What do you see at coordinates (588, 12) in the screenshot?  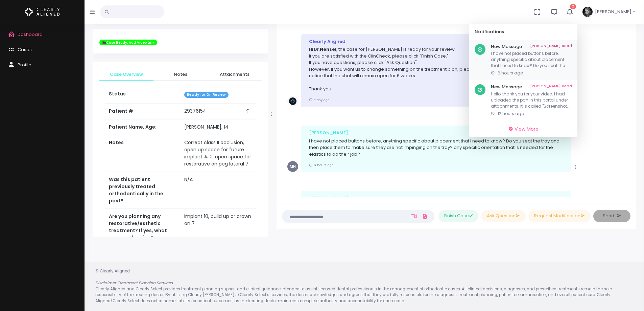 I see `img: Header Avatar` at bounding box center [588, 12].